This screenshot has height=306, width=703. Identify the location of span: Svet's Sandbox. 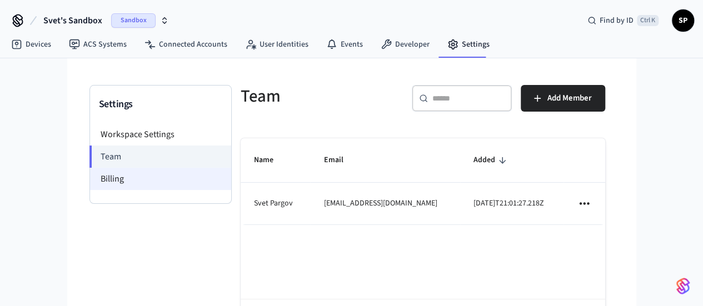
(73, 21).